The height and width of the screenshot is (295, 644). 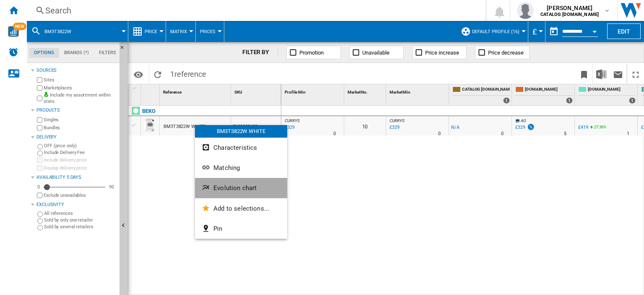 I want to click on span: Pin, so click(x=218, y=229).